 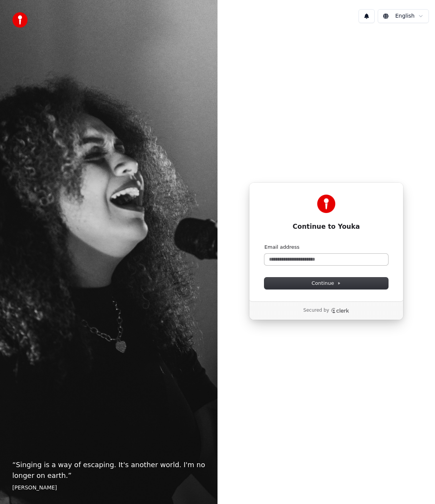 What do you see at coordinates (20, 20) in the screenshot?
I see `img: youka` at bounding box center [20, 20].